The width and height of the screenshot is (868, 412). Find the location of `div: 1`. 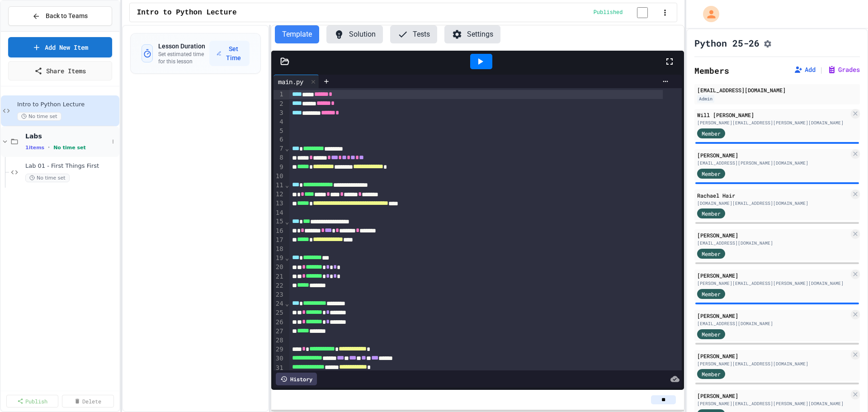

div: 1 is located at coordinates (279, 94).